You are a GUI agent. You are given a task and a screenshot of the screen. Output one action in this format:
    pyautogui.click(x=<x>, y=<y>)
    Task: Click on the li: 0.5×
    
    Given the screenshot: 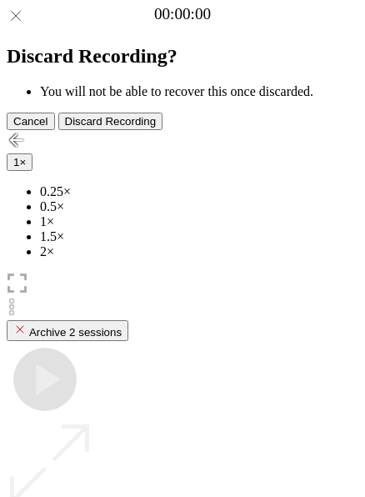 What is the action you would take?
    pyautogui.click(x=199, y=207)
    